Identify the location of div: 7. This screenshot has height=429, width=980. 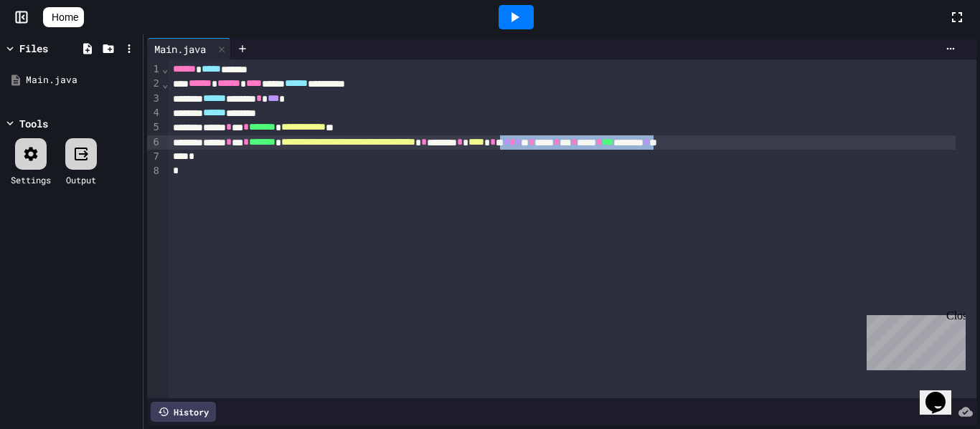
(155, 157).